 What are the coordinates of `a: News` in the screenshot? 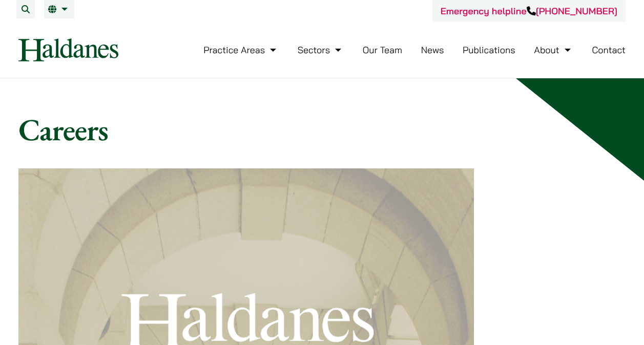 It's located at (432, 50).